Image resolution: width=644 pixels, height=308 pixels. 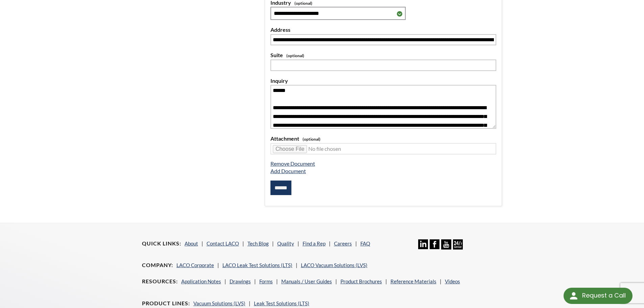 What do you see at coordinates (158, 265) in the screenshot?
I see `h4: Company` at bounding box center [158, 265].